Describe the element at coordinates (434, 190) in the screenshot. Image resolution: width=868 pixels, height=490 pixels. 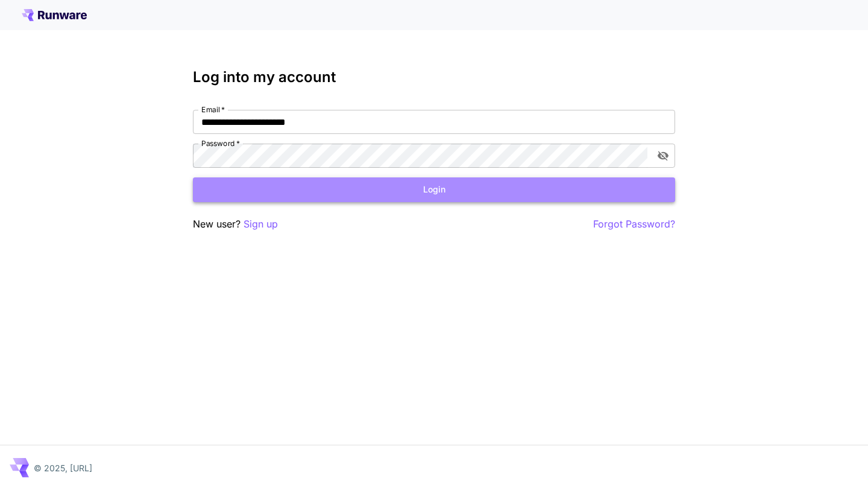
I see `button: Login` at that location.